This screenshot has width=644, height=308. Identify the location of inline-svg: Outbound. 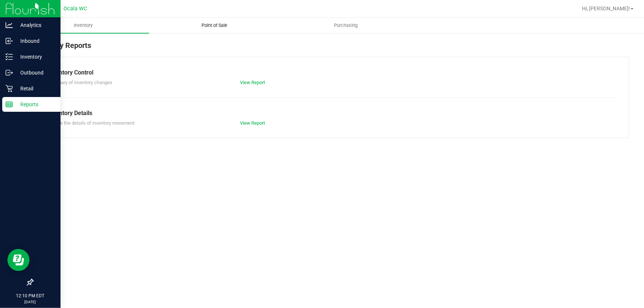
(9, 72).